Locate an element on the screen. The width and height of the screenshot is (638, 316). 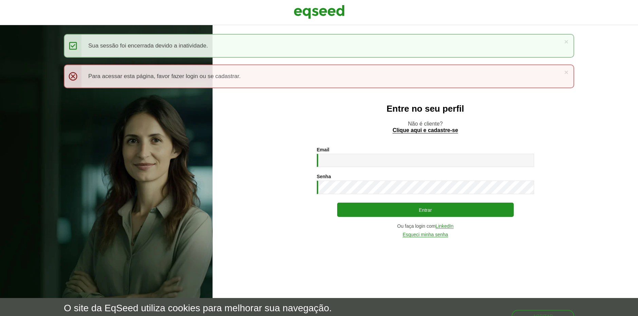
p: Não é cliente? is located at coordinates (425, 127).